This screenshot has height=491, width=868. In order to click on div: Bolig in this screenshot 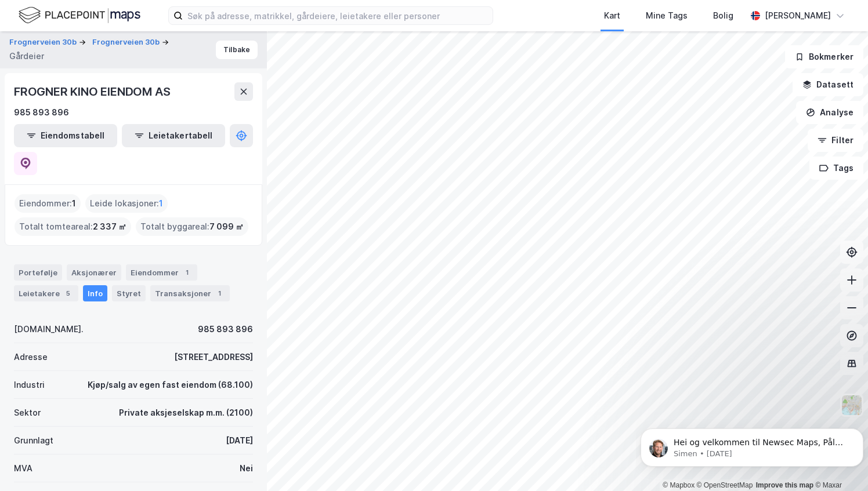, I will do `click(723, 16)`.